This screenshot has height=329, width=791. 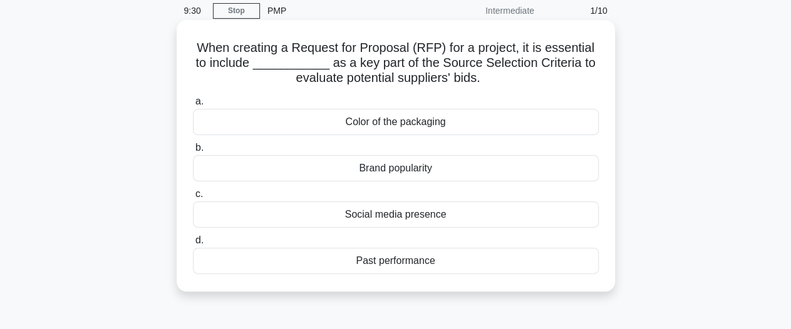 What do you see at coordinates (396, 215) in the screenshot?
I see `div: Social media presence` at bounding box center [396, 215].